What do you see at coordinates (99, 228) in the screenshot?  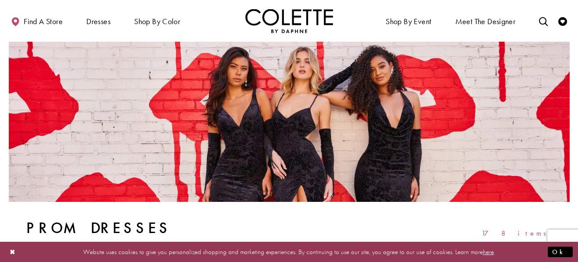 I see `h1: Prom Dresses` at bounding box center [99, 228].